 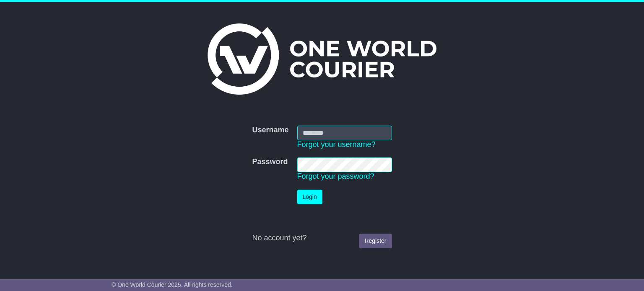 What do you see at coordinates (336, 144) in the screenshot?
I see `a: Forgot your username?` at bounding box center [336, 144].